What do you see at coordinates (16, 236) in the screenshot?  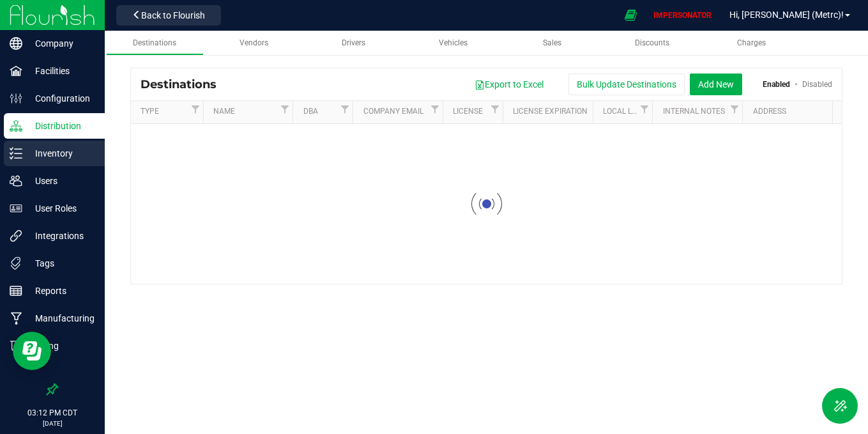 I see `inline-svg: Integrations` at bounding box center [16, 236].